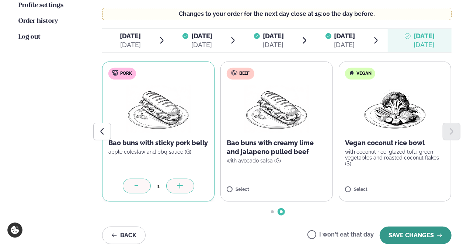  I want to click on p: Changes to your order for the next day close at 15:00 the day before., so click(277, 14).